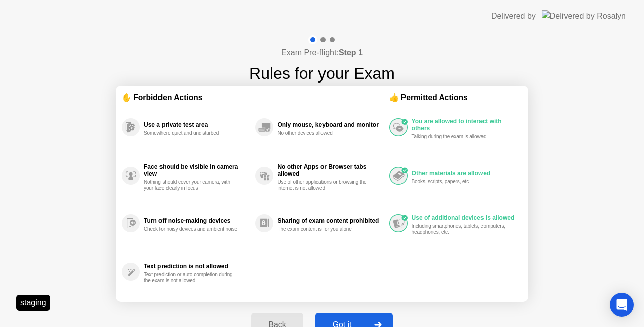 The image size is (644, 327). What do you see at coordinates (325, 185) in the screenshot?
I see `div: Use of other applications or browsing the internet is not allowed` at bounding box center [325, 185].